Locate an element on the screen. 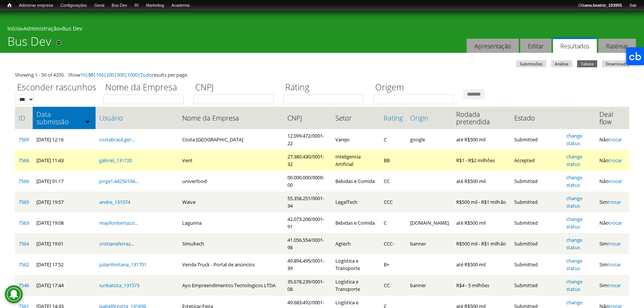 The width and height of the screenshot is (644, 308). th: Rodada pretendida is located at coordinates (481, 118).